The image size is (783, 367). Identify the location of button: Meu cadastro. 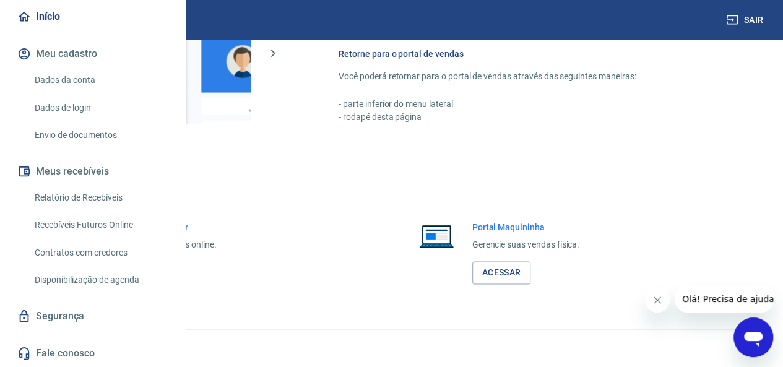
(92, 54).